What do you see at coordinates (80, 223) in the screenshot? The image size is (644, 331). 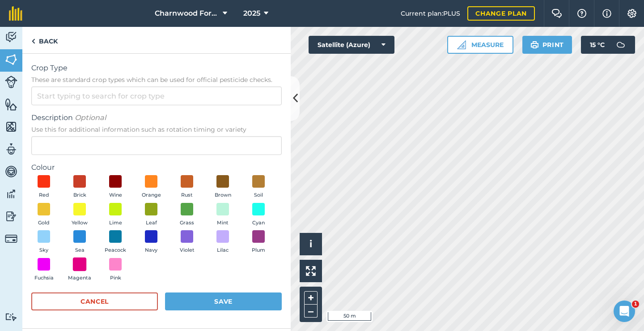 I see `span: Yellow` at bounding box center [80, 223].